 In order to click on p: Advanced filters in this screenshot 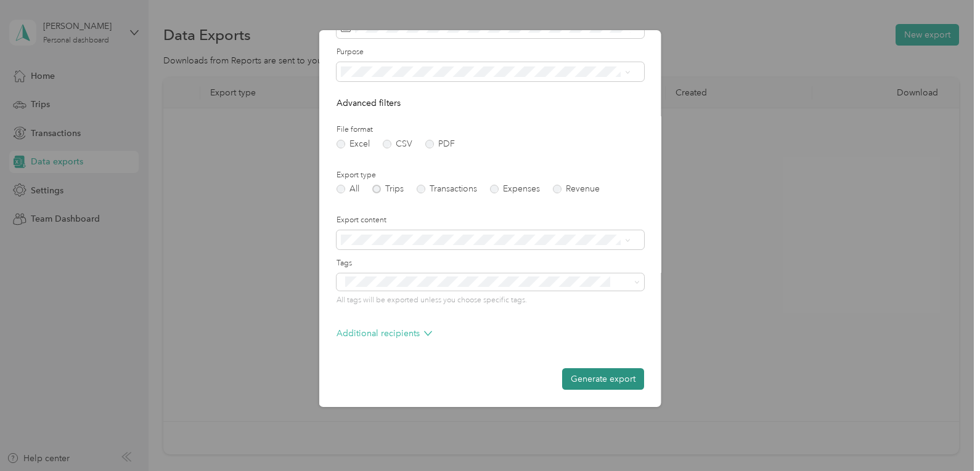, I will do `click(490, 103)`.